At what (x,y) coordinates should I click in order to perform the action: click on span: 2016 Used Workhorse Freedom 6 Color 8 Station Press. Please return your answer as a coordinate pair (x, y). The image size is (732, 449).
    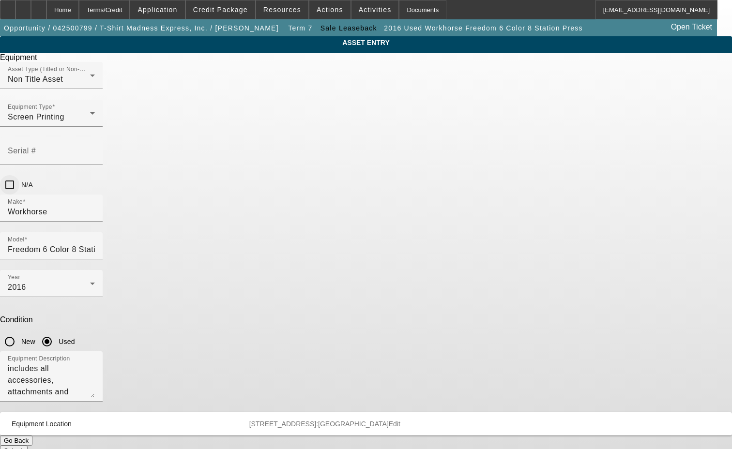
    Looking at the image, I should click on (483, 28).